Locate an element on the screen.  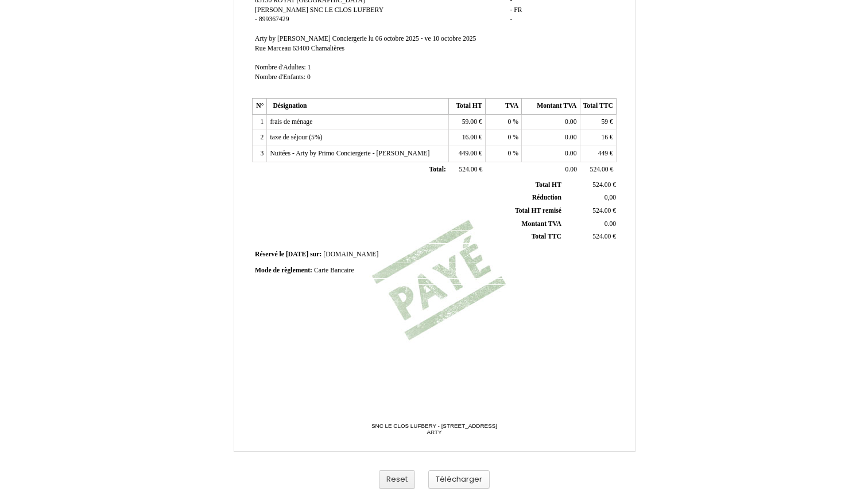
span: FR is located at coordinates (518, 10).